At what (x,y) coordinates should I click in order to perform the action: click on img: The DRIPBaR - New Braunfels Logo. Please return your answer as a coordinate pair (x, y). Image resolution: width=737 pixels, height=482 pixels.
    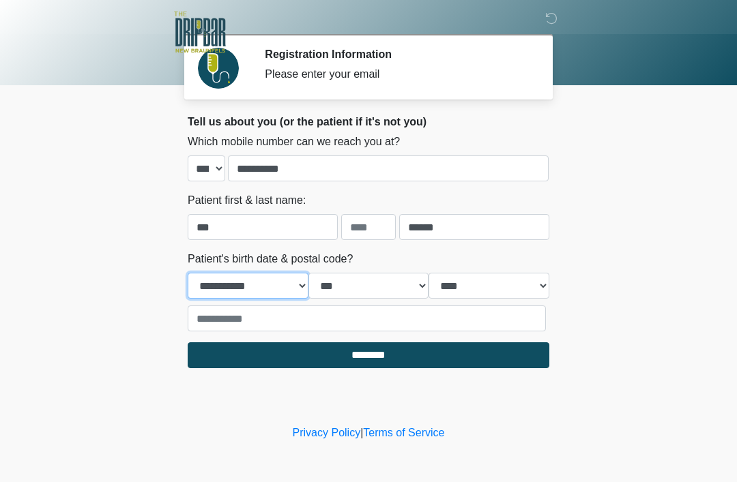
    Looking at the image, I should click on (200, 32).